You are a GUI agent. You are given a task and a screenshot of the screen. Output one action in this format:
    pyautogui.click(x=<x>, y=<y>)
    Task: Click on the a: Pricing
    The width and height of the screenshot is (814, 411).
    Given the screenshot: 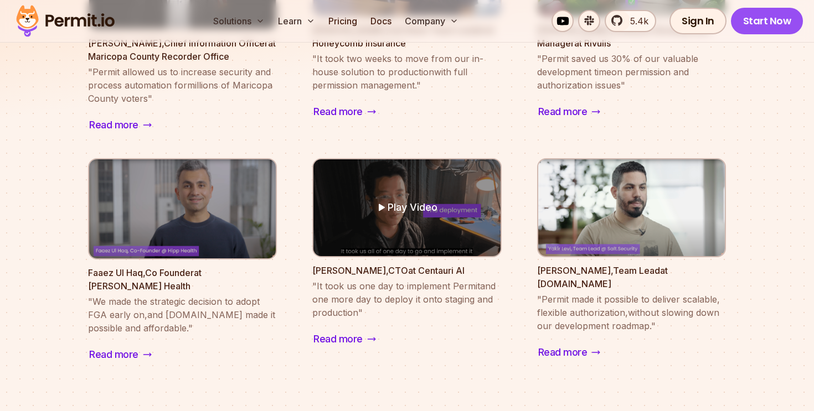 What is the action you would take?
    pyautogui.click(x=343, y=21)
    